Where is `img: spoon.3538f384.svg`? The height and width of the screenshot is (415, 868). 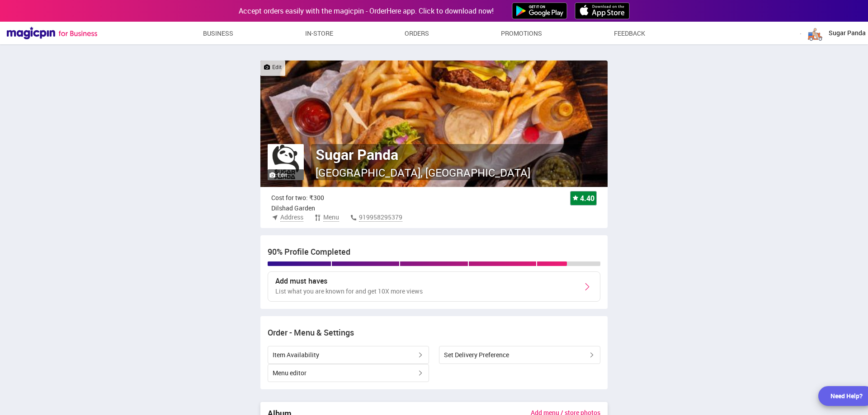
img: spoon.3538f384.svg is located at coordinates (317, 218).